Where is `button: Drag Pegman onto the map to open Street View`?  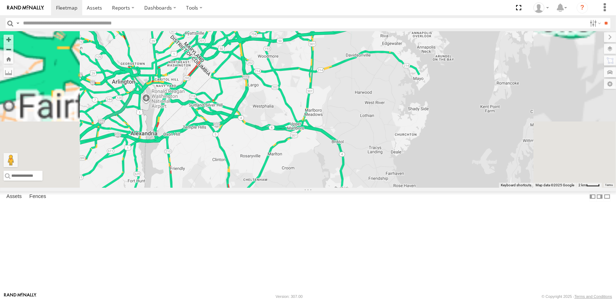
button: Drag Pegman onto the map to open Street View is located at coordinates (11, 160).